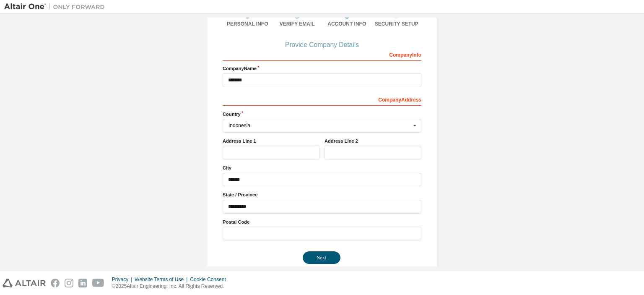  Describe the element at coordinates (322, 114) in the screenshot. I see `label: Country` at that location.